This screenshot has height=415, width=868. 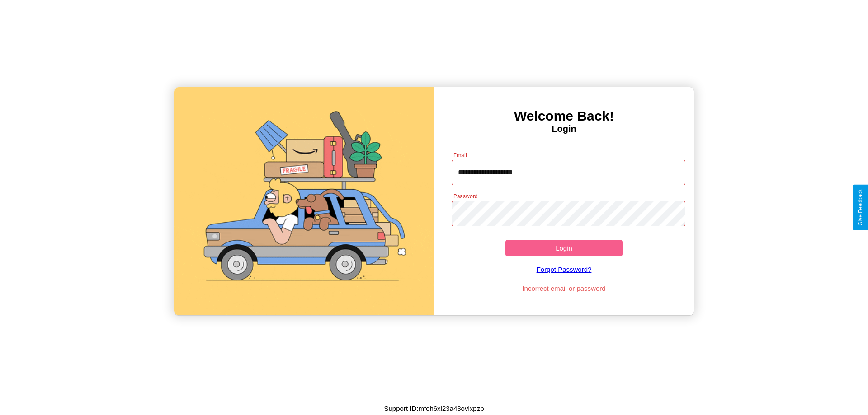 I want to click on label: Email, so click(x=460, y=155).